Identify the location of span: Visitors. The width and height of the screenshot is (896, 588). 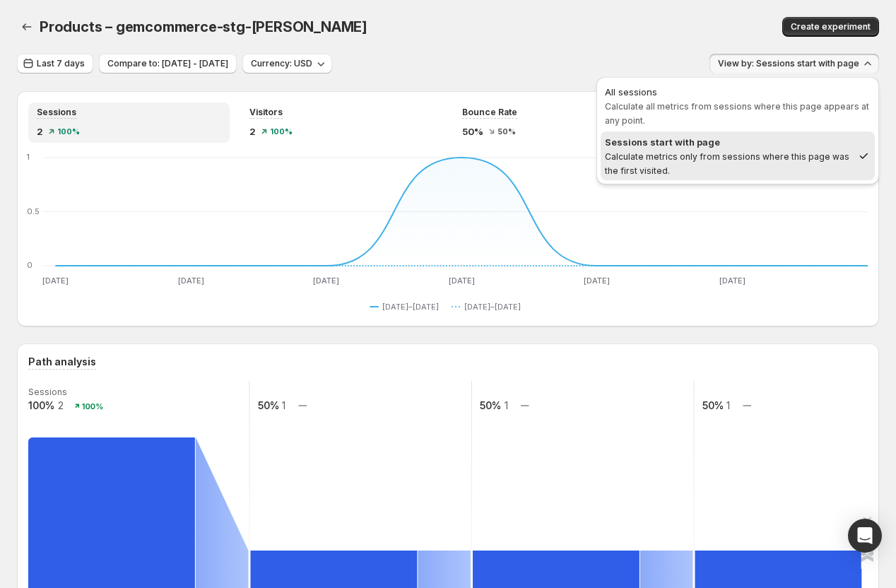
(266, 112).